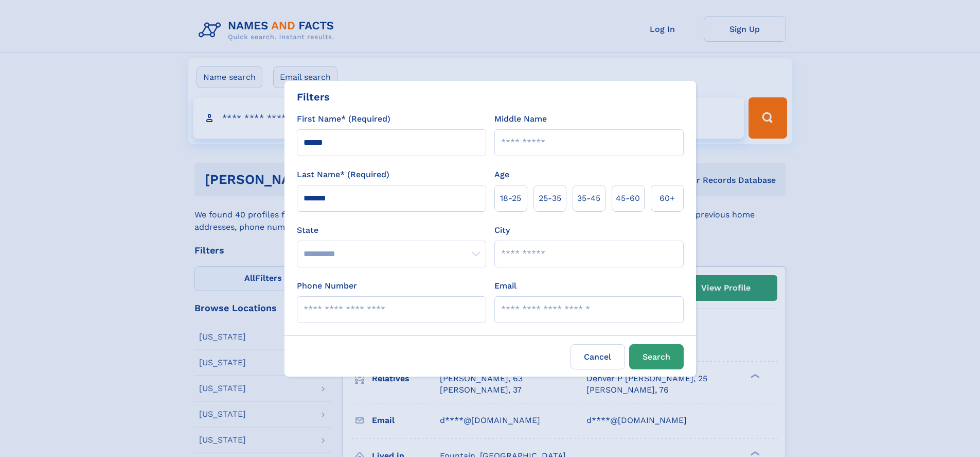  What do you see at coordinates (550, 198) in the screenshot?
I see `span: 25‑35` at bounding box center [550, 198].